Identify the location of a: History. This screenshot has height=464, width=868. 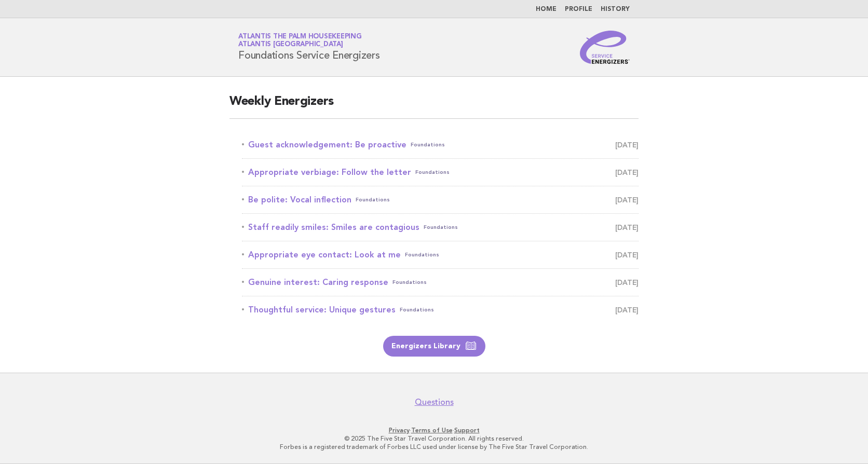
(615, 10).